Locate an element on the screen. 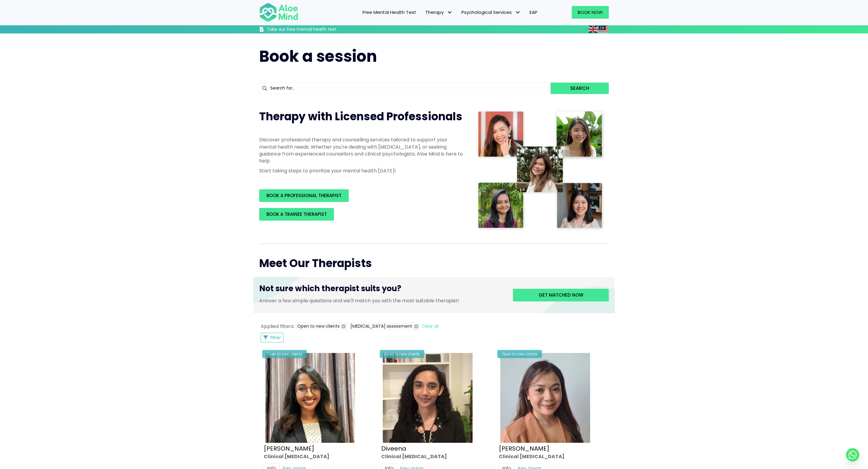 This screenshot has width=868, height=469. button: Filter Listings is located at coordinates (272, 338).